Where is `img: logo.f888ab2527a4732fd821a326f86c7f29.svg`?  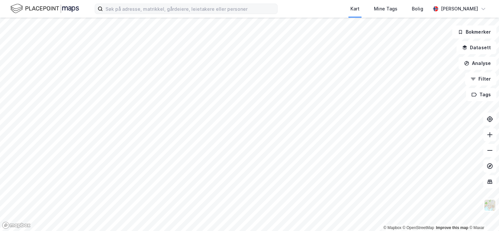
img: logo.f888ab2527a4732fd821a326f86c7f29.svg is located at coordinates (45, 8).